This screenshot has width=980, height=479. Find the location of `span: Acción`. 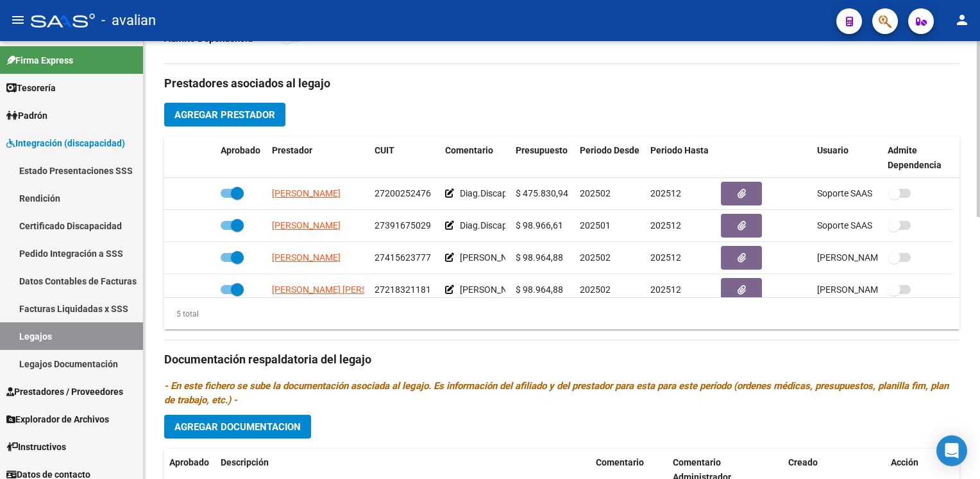

span: Acción is located at coordinates (904, 462).